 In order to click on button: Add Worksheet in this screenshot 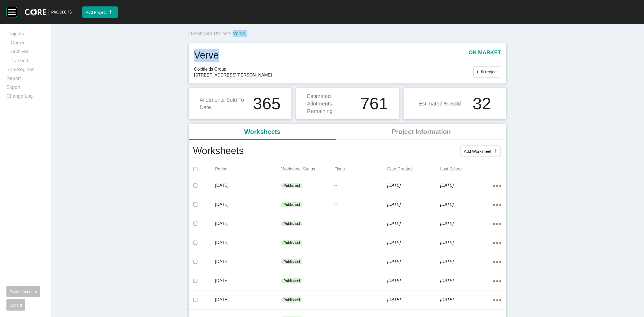, I will do `click(480, 151)`.